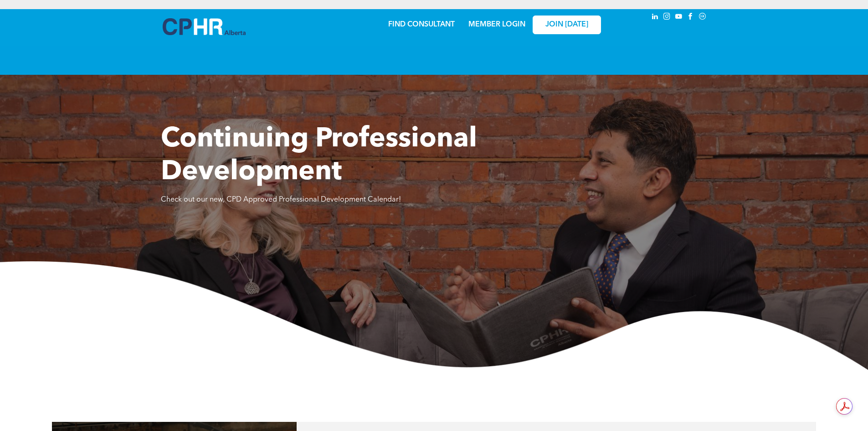 The height and width of the screenshot is (431, 868). What do you see at coordinates (204, 26) in the screenshot?
I see `img: A blue and white logo for cp alberta` at bounding box center [204, 26].